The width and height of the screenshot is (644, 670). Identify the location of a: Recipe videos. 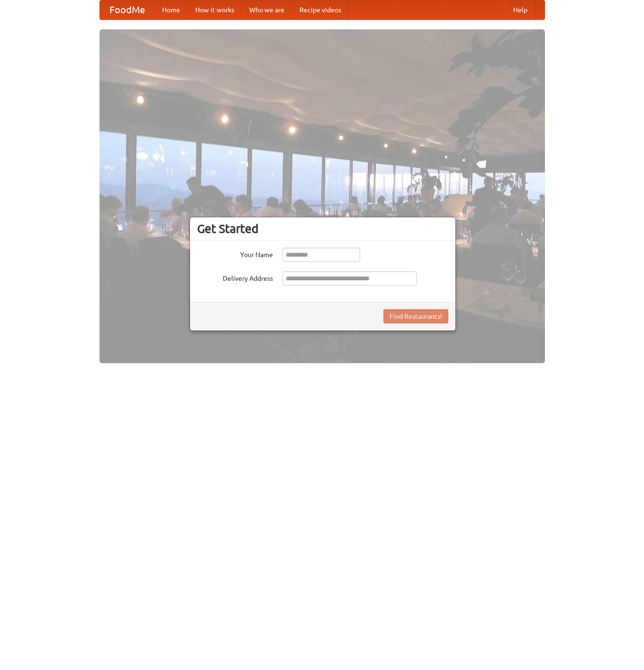
(320, 10).